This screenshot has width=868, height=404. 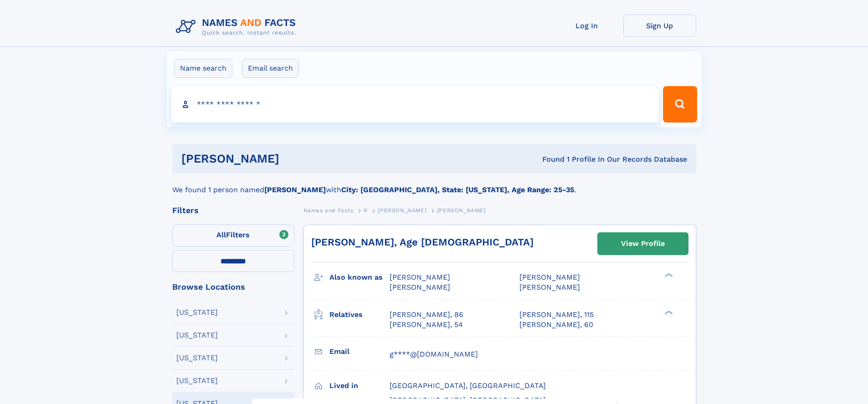 What do you see at coordinates (680, 105) in the screenshot?
I see `button: Search Button` at bounding box center [680, 105].